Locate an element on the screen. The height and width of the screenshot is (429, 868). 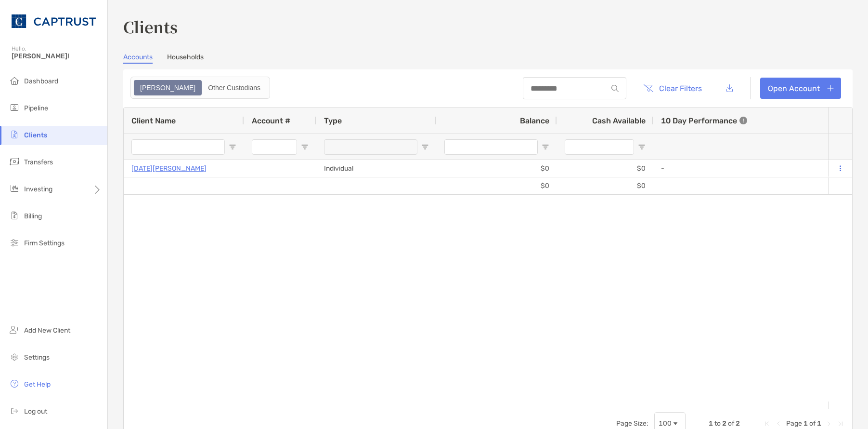
div: Next Page is located at coordinates (829, 424).